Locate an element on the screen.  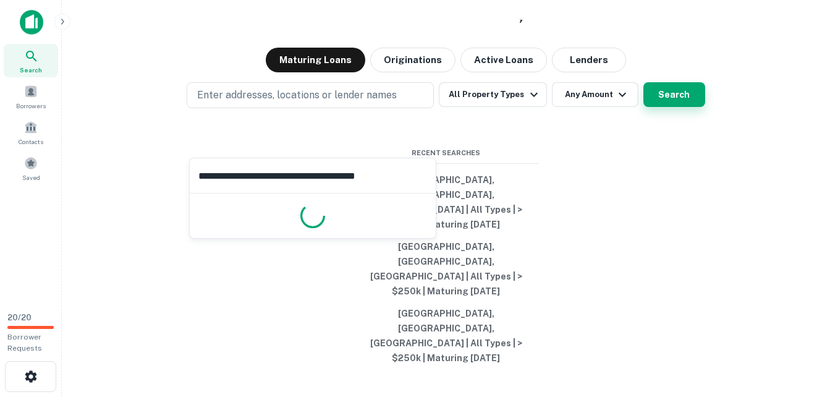
a: Search is located at coordinates (31, 61).